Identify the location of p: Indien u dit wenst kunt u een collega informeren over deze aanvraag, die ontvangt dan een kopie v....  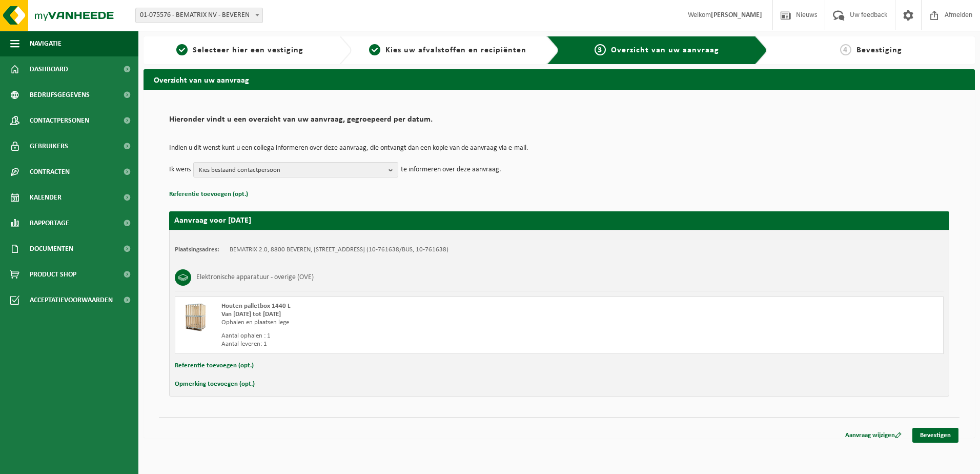
(559, 149).